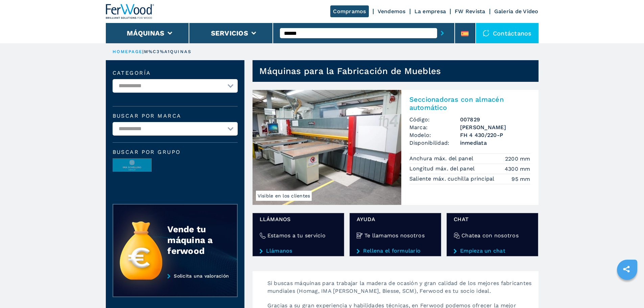 Image resolution: width=644 pixels, height=308 pixels. Describe the element at coordinates (396, 148) in the screenshot. I see `a: Seccionadoras con almacén automático SCHELLING FH 4 430/220-PVisible en los clientesSeccionadoras...` at that location.